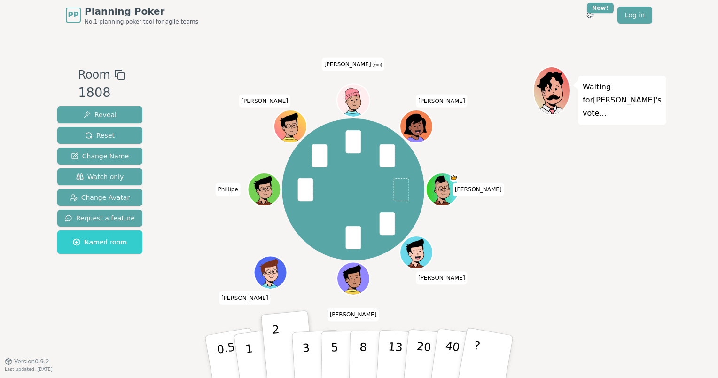 This screenshot has height=378, width=718. What do you see at coordinates (100, 177) in the screenshot?
I see `button: Watch only` at bounding box center [100, 177].